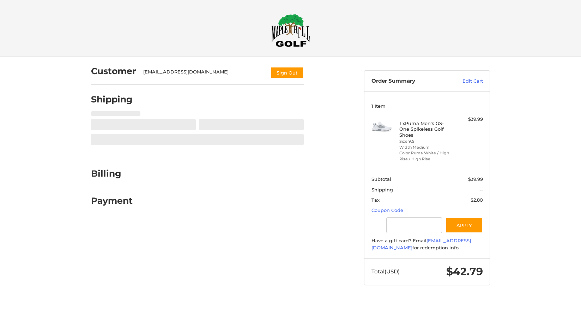 The width and height of the screenshot is (581, 314). Describe the element at coordinates (287, 72) in the screenshot. I see `button: Sign Out` at that location.